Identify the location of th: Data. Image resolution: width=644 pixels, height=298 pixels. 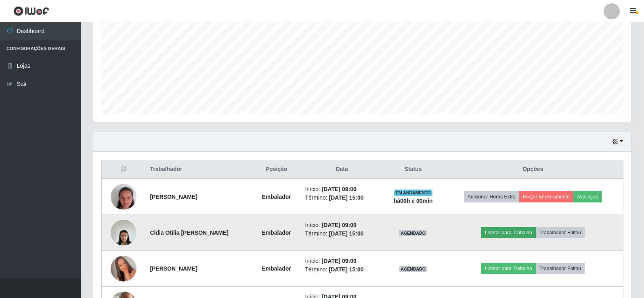
(342, 169).